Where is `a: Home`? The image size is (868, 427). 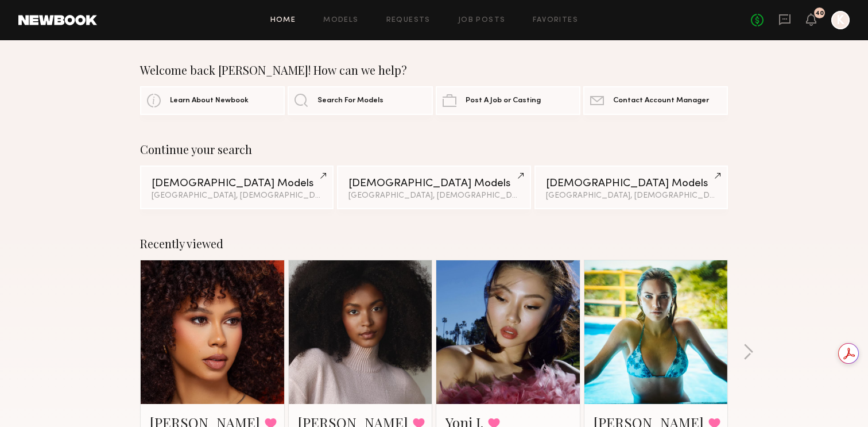 a: Home is located at coordinates (283, 20).